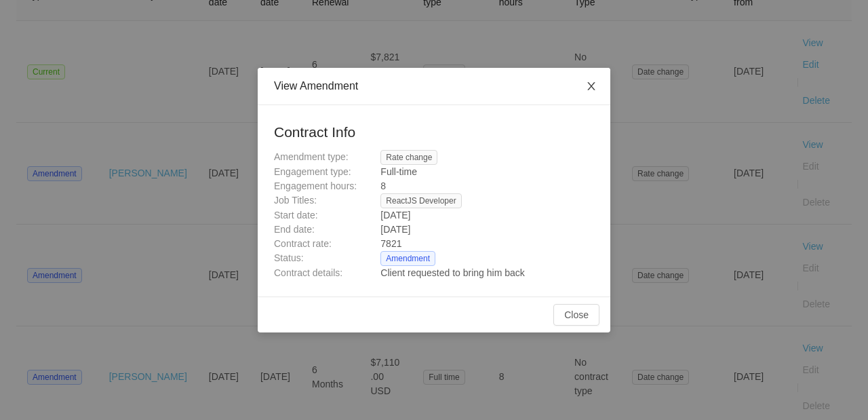  I want to click on span: Contract details:, so click(308, 273).